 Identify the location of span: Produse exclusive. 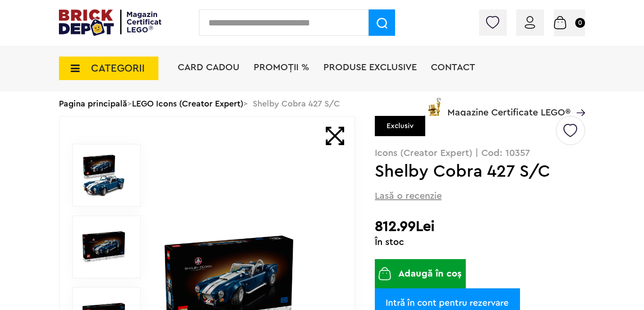
(370, 67).